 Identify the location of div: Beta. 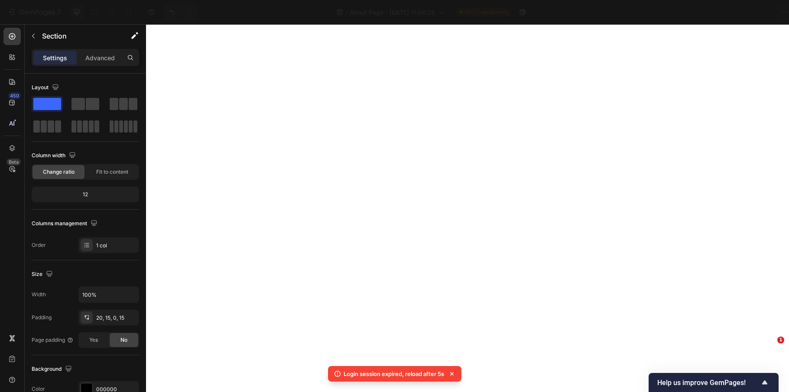
(13, 162).